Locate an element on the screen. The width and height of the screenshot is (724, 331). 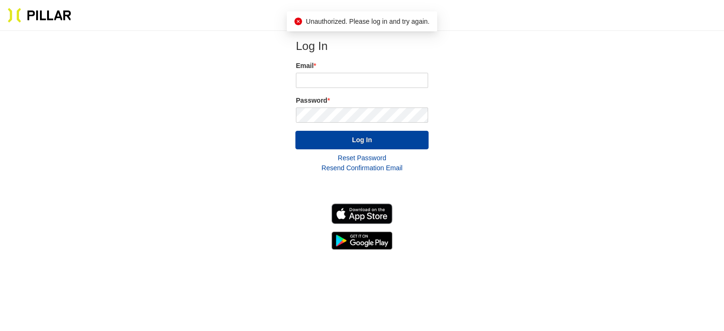
img: Pillar Technologies is located at coordinates (40, 15).